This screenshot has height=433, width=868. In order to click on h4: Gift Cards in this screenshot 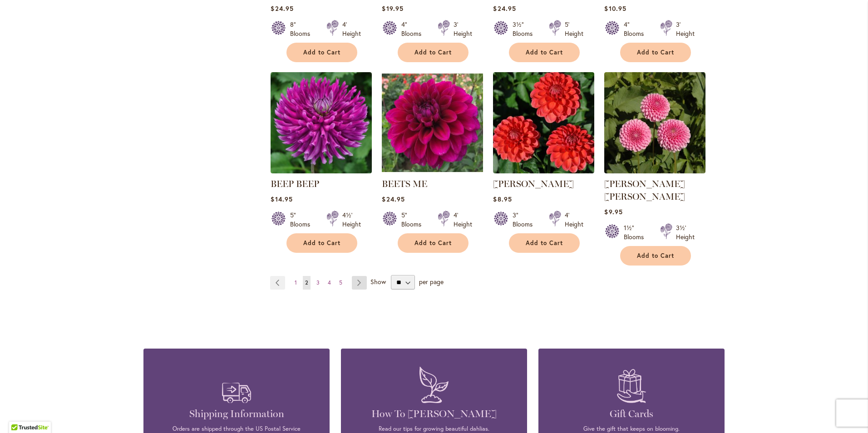, I will do `click(632, 414)`.